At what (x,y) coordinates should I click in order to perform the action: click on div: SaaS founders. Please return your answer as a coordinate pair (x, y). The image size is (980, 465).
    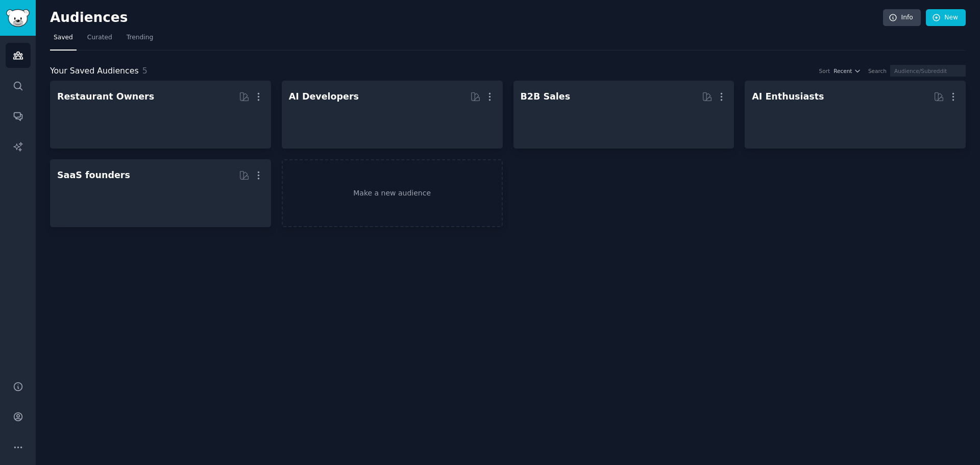
    Looking at the image, I should click on (94, 175).